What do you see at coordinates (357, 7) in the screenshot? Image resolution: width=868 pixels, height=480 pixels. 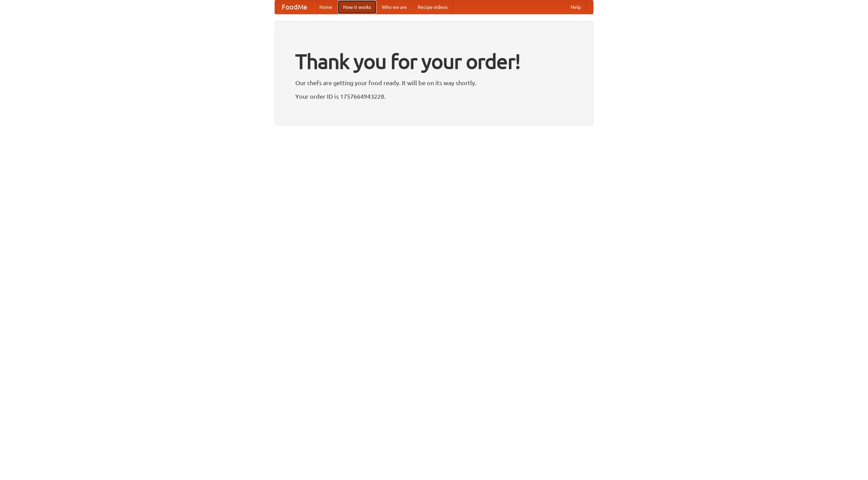 I see `a: How it works` at bounding box center [357, 7].